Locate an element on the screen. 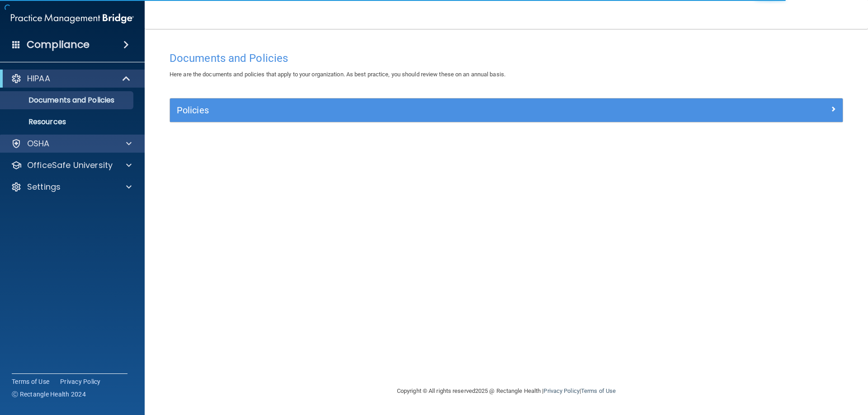 This screenshot has width=868, height=415. a: Settings is located at coordinates (71, 187).